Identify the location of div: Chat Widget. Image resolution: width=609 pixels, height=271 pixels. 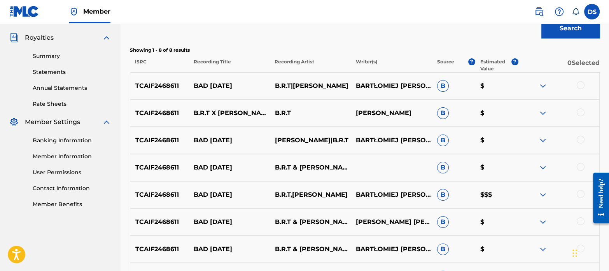
(590, 252).